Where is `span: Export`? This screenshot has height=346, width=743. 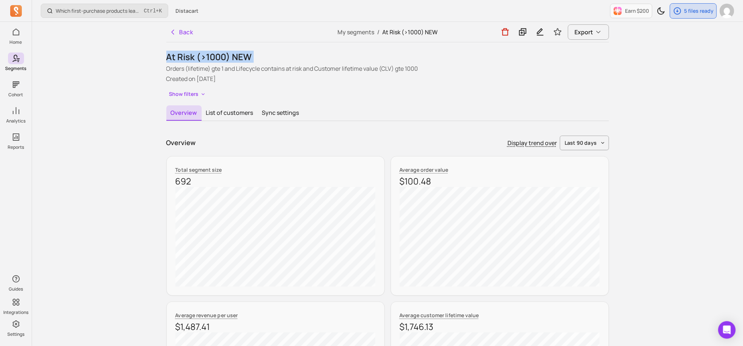 span: Export is located at coordinates (584, 32).